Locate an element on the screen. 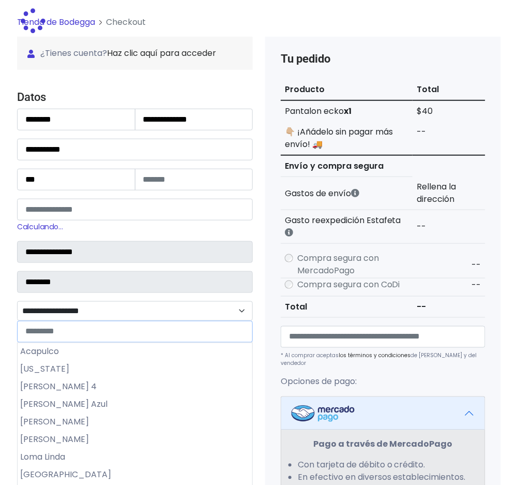 Image resolution: width=518 pixels, height=485 pixels. td: $40 is located at coordinates (449, 111).